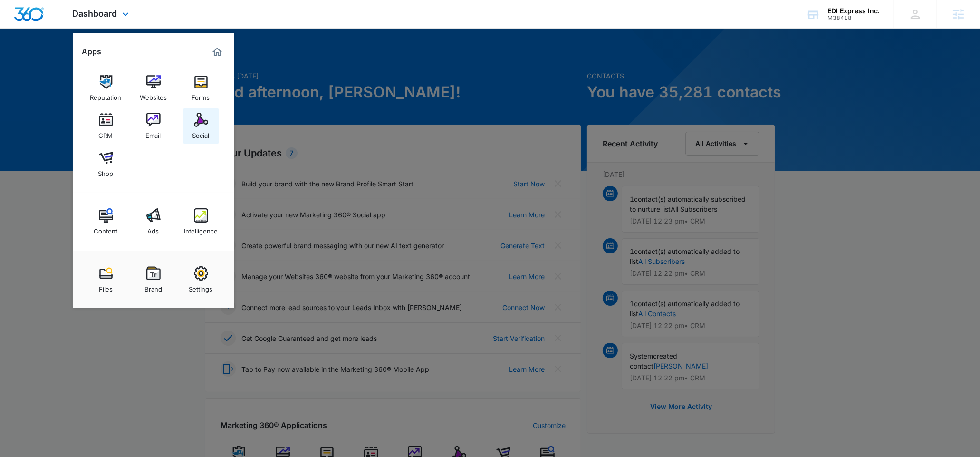  What do you see at coordinates (153, 126) in the screenshot?
I see `a: Email` at bounding box center [153, 126].